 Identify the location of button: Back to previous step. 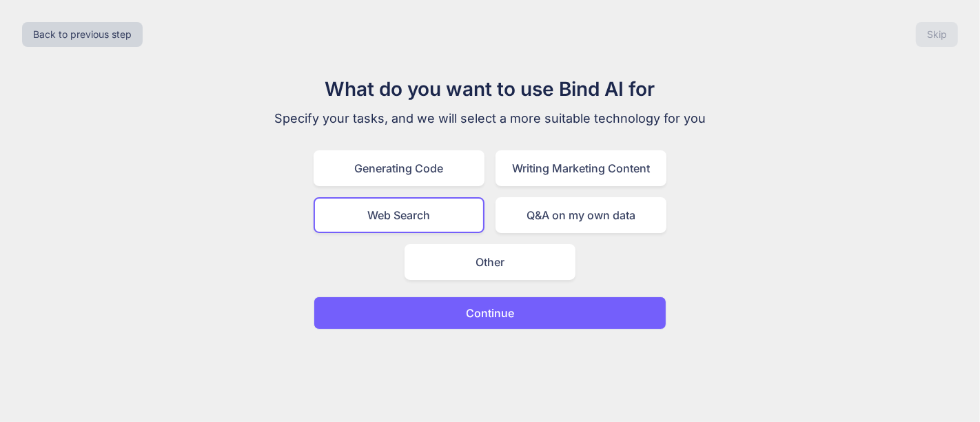
(82, 34).